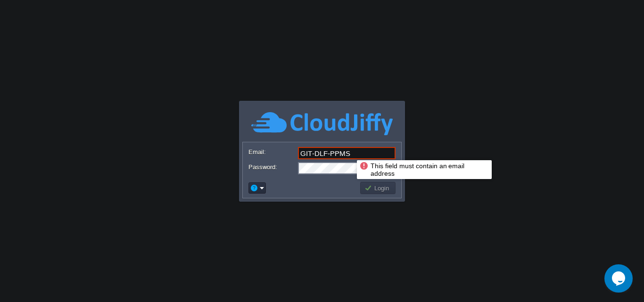 Image resolution: width=644 pixels, height=302 pixels. Describe the element at coordinates (378, 188) in the screenshot. I see `button: Login` at that location.